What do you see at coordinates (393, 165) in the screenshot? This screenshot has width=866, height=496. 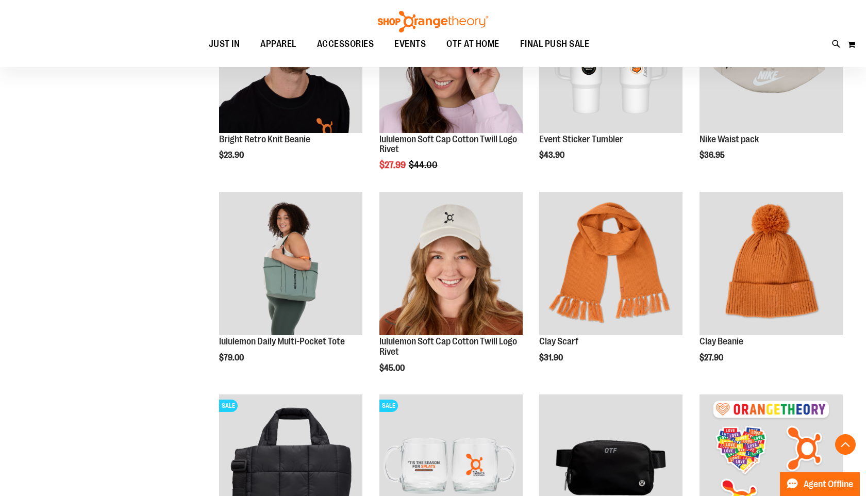 I see `span: $27.99` at bounding box center [393, 165].